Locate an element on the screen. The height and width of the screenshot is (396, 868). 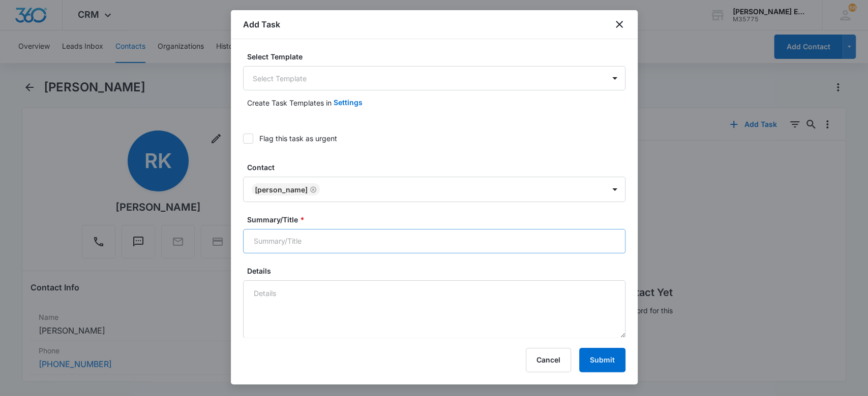
label: Contact is located at coordinates (438, 167).